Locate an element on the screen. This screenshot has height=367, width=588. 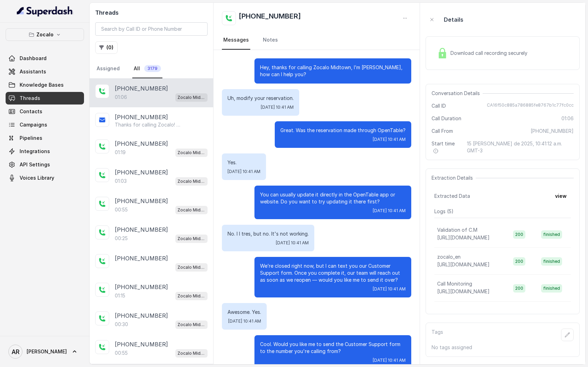
p: Awesome. Yes. is located at coordinates (244, 312).